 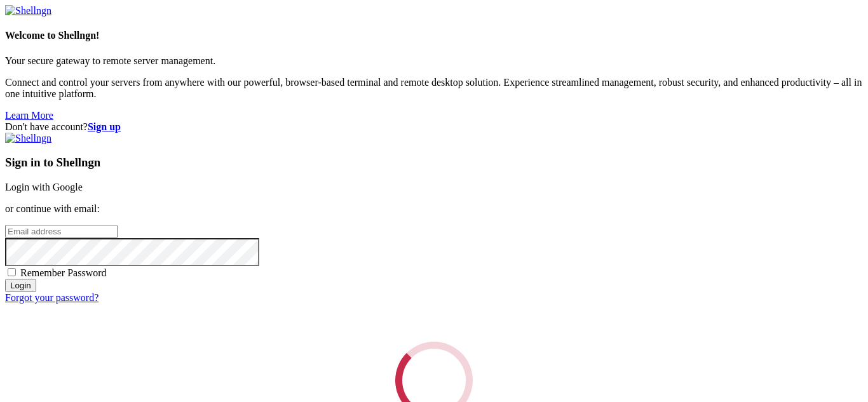 I want to click on a: Forgot your password?, so click(x=52, y=297).